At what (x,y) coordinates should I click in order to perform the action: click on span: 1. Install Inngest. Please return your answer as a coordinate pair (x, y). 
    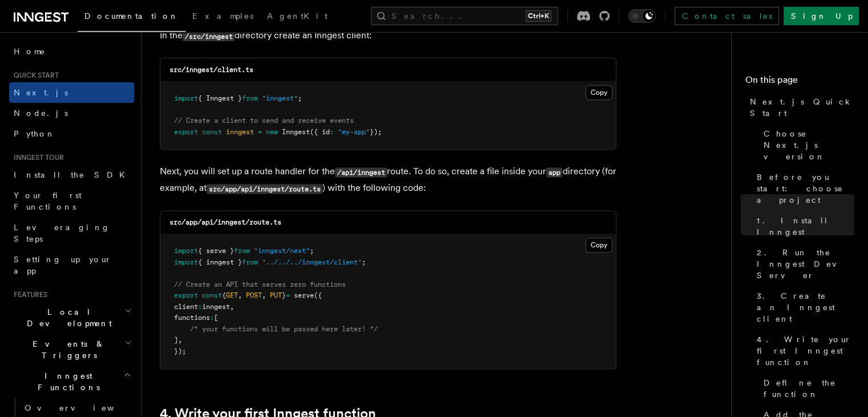
    Looking at the image, I should click on (805, 226).